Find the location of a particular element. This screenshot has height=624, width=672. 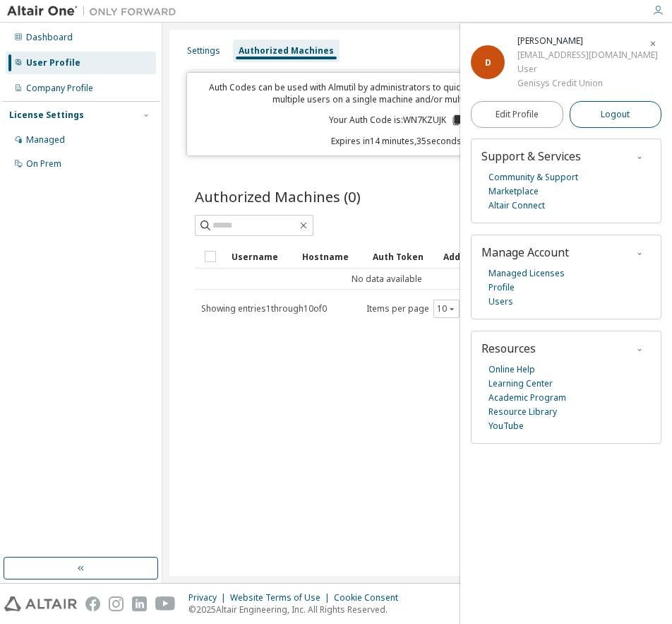

a: Resource Library is located at coordinates (522, 411).